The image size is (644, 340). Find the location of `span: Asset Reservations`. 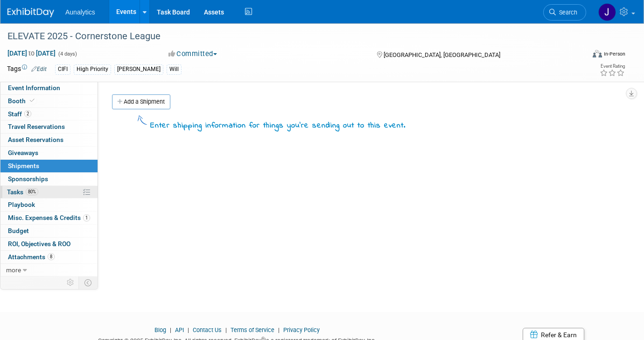

span: Asset Reservations is located at coordinates (35, 140).